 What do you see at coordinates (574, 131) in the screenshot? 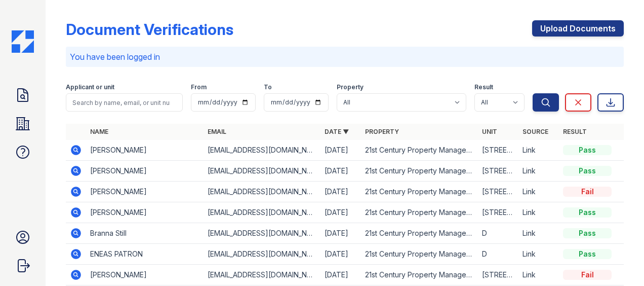
I see `a: Result` at bounding box center [574, 131].